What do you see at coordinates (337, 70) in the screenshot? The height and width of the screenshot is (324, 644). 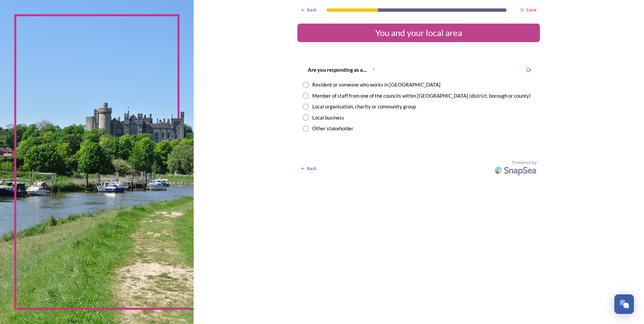 I see `strong: Are you responding as a....` at bounding box center [337, 70].